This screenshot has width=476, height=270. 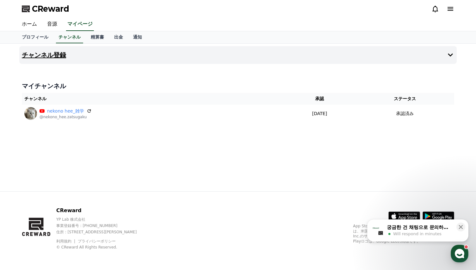 I want to click on a: ホーム, so click(x=29, y=24).